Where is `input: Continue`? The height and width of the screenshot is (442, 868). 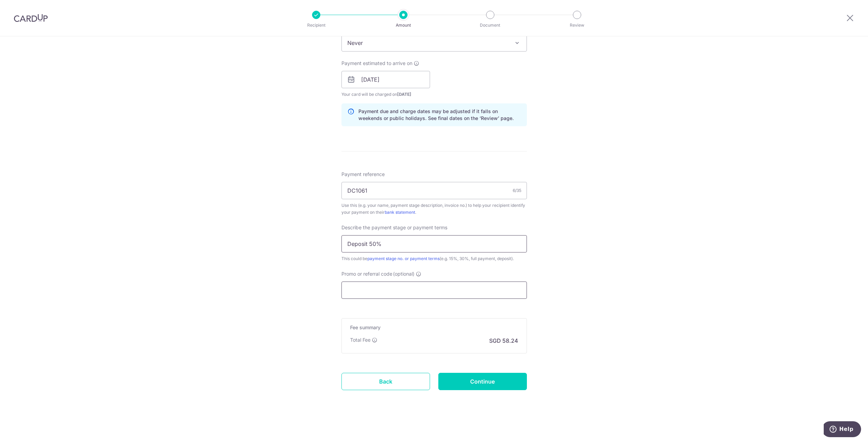 input: Continue is located at coordinates (482, 381).